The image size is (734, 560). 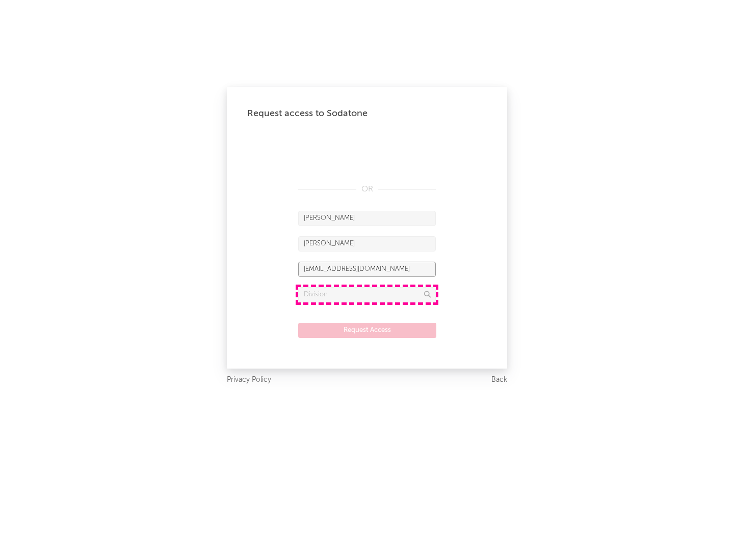 I want to click on button: Request Access, so click(x=367, y=331).